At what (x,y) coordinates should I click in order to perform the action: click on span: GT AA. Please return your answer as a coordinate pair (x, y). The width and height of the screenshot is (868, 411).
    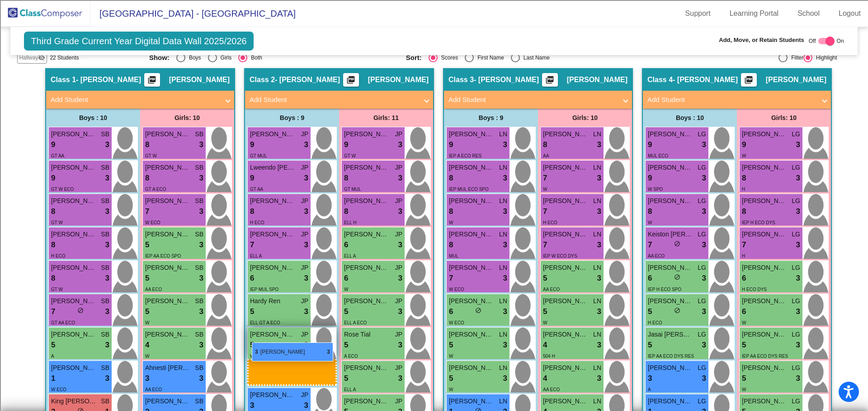
    Looking at the image, I should click on (57, 156).